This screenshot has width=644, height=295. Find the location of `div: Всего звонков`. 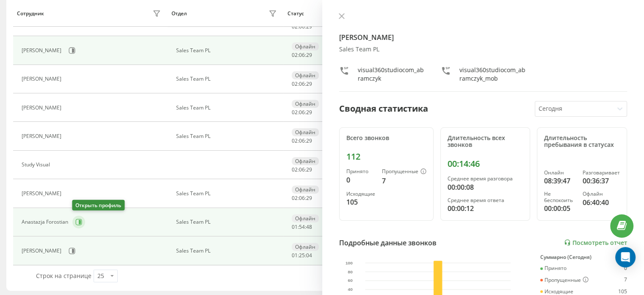

div: Всего звонков is located at coordinates (386, 138).